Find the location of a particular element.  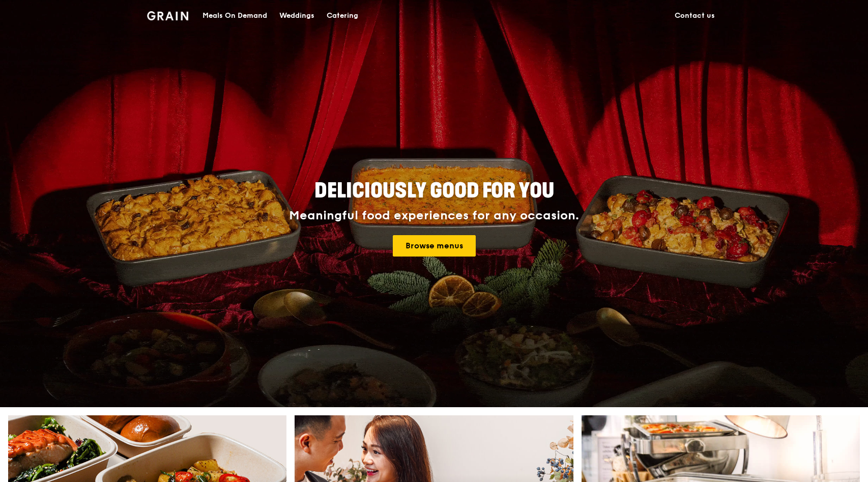

a: Weddings is located at coordinates (297, 16).